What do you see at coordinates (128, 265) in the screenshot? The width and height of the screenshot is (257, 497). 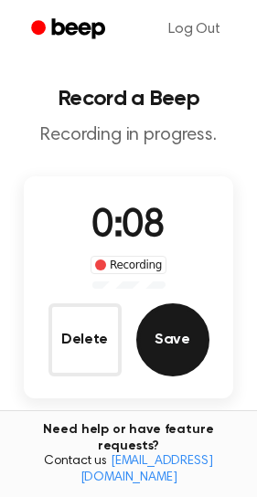 I see `div: Recording` at bounding box center [128, 265].